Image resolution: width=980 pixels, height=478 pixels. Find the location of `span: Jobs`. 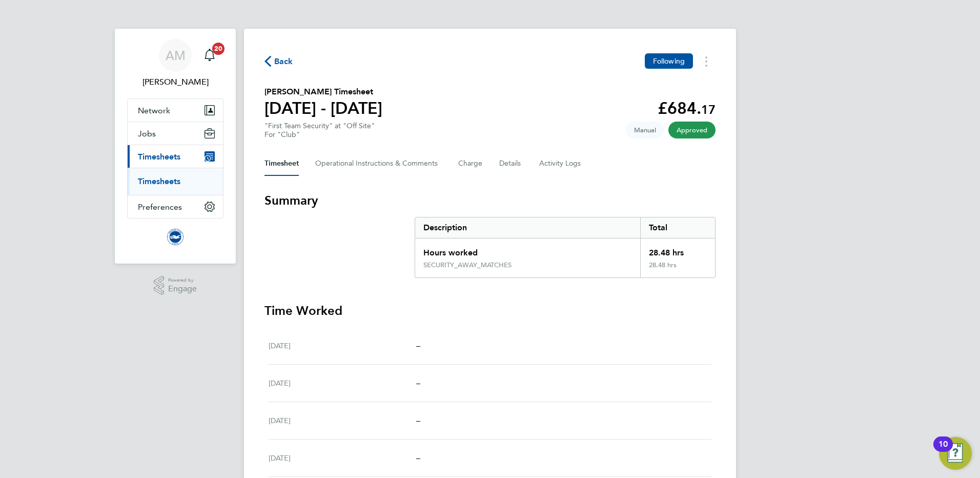

span: Jobs is located at coordinates (147, 133).